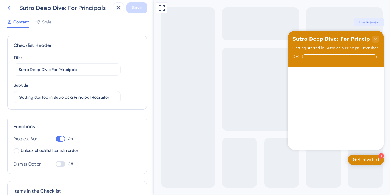  What do you see at coordinates (137, 8) in the screenshot?
I see `span: Save` at bounding box center [137, 8].